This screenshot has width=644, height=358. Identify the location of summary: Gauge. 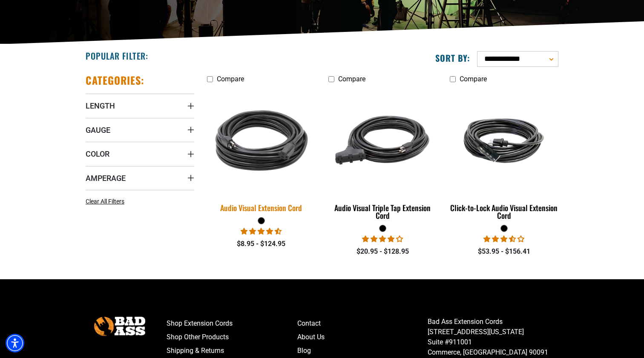
(140, 130).